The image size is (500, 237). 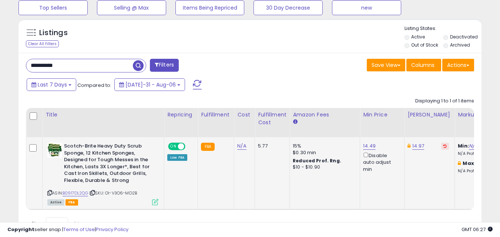 What do you see at coordinates (52, 85) in the screenshot?
I see `span: Last 7 Days` at bounding box center [52, 85].